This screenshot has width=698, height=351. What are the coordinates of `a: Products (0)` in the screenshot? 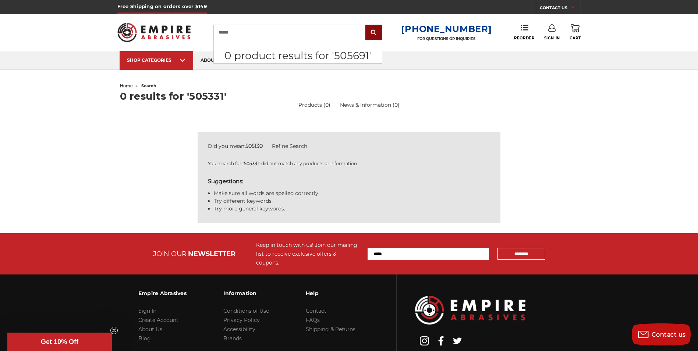 It's located at (314, 105).